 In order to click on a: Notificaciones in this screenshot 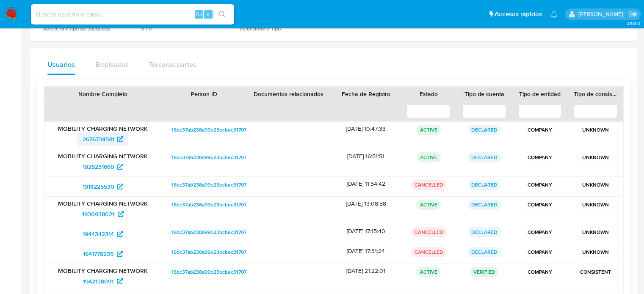, I will do `click(554, 14)`.